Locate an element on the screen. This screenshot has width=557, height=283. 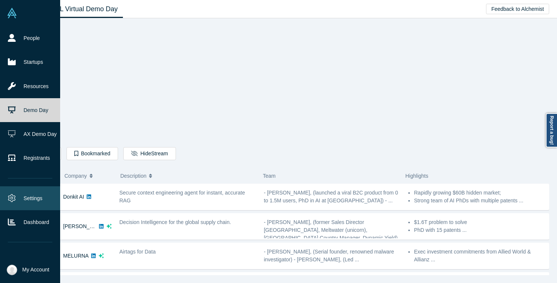
li: Exec investment commitments from Allied World & Allianz ... is located at coordinates (479, 256).